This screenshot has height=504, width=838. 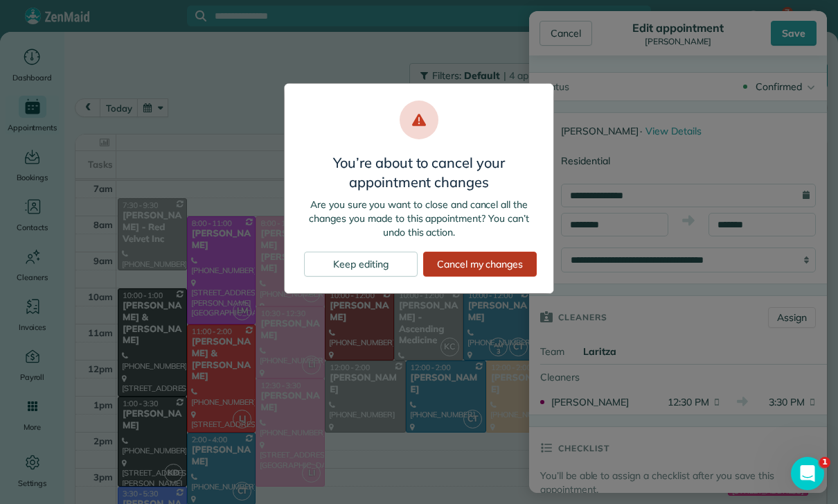 What do you see at coordinates (419, 172) in the screenshot?
I see `h3: You’re about to cancel your appointment changes` at bounding box center [419, 172].